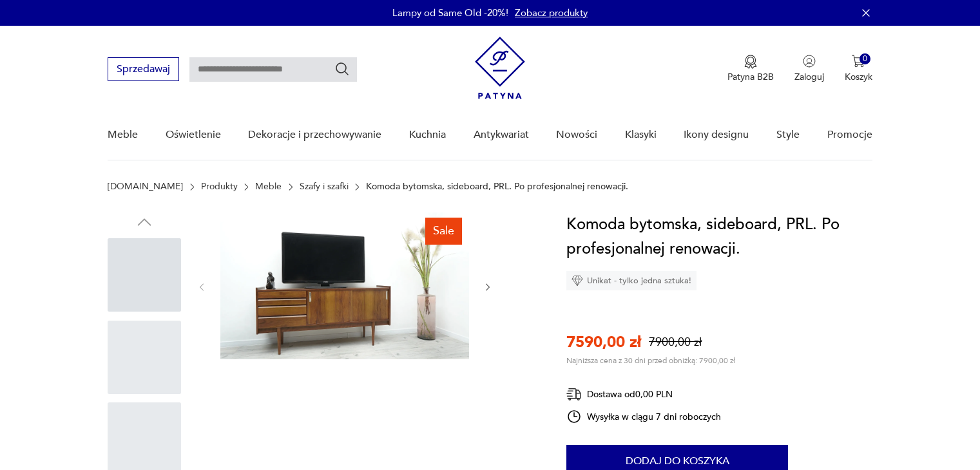 This screenshot has height=470, width=980. Describe the element at coordinates (751, 77) in the screenshot. I see `p: Patyna B2B` at that location.